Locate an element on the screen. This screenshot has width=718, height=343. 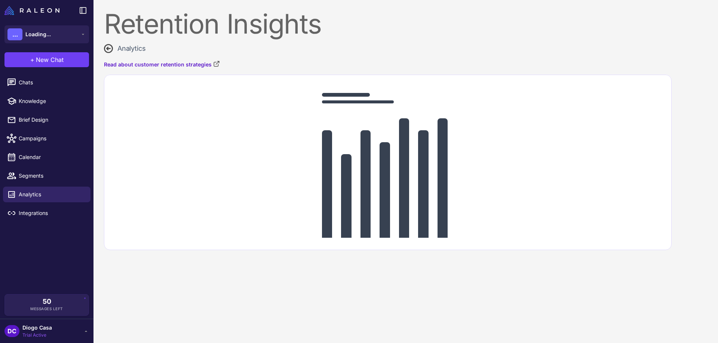
button: +New Chat is located at coordinates (47, 60).